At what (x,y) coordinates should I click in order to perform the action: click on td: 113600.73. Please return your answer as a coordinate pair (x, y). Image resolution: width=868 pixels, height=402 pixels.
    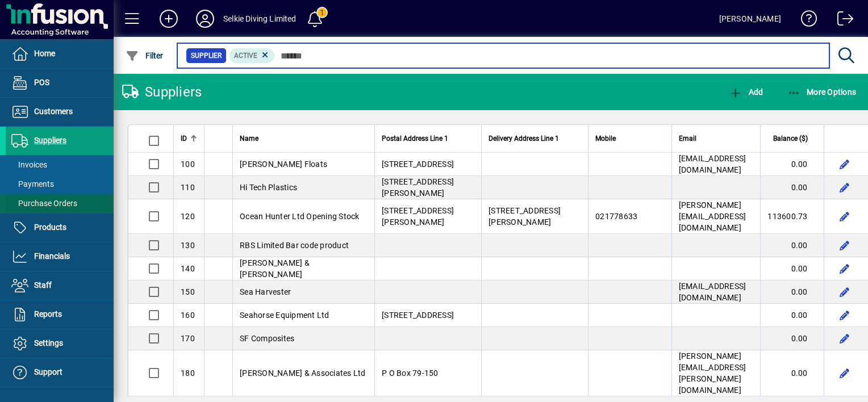
    Looking at the image, I should click on (791, 216).